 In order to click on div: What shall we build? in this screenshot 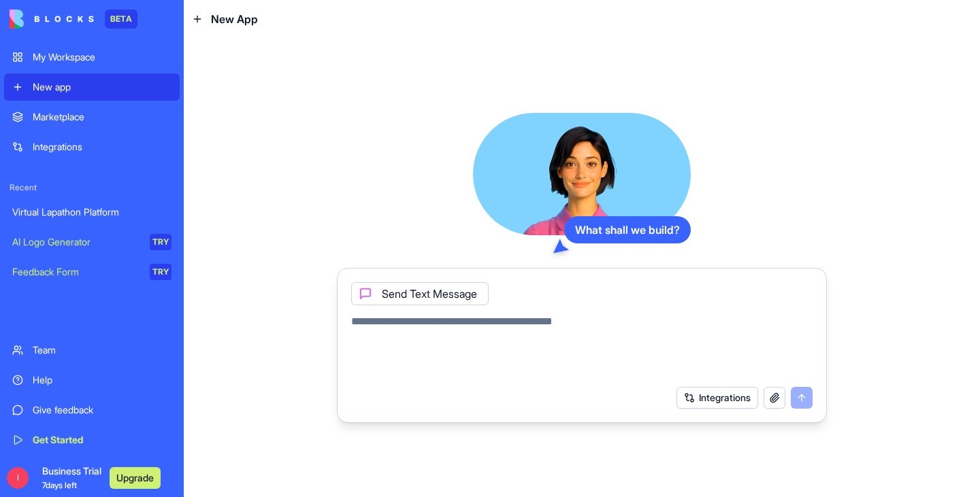, I will do `click(628, 230)`.